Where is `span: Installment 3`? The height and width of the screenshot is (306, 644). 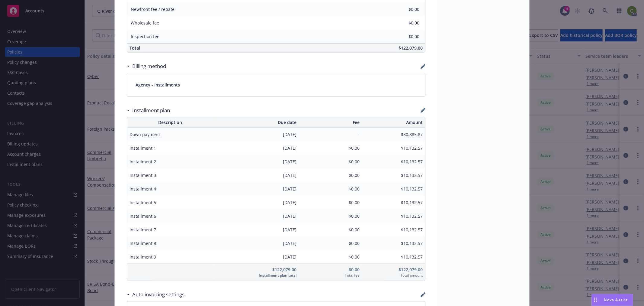
span: Installment 3 is located at coordinates (170, 175).